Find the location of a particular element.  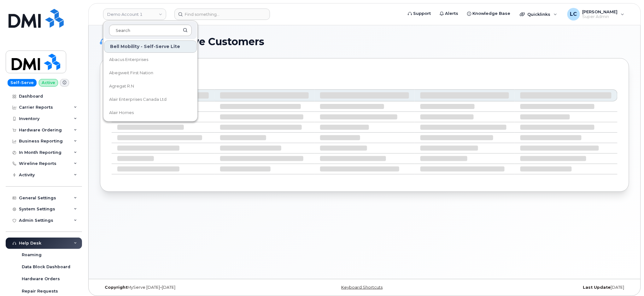

a: Keyboard Shortcuts is located at coordinates (362, 287).